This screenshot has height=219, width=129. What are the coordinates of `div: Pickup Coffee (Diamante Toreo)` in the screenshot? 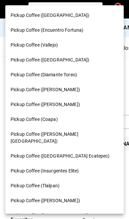 It's located at (64, 75).